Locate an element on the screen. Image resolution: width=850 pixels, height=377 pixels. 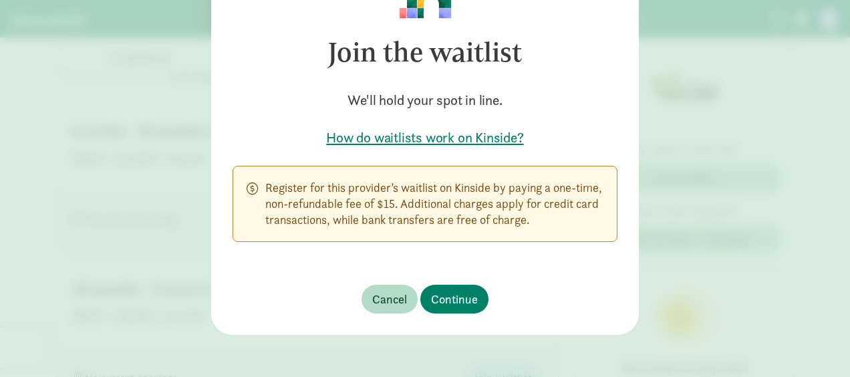
h5: How do waitlists work on Kinside? is located at coordinates (425, 138).